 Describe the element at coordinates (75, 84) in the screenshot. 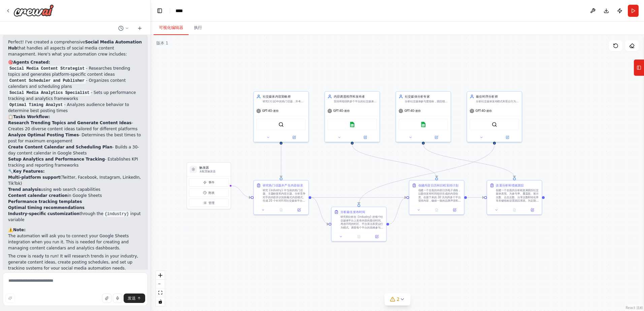

I see `li: - Organizes content calendars and scheduling plans` at that location.